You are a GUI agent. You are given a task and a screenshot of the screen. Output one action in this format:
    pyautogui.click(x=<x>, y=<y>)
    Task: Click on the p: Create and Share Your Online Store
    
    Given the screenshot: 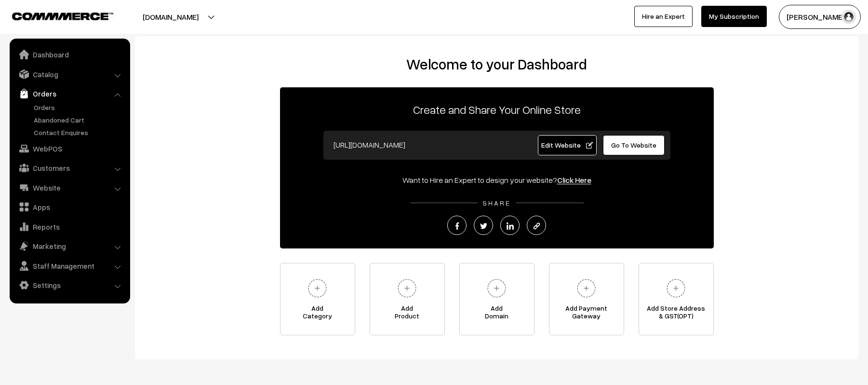 What is the action you would take?
    pyautogui.click(x=497, y=109)
    